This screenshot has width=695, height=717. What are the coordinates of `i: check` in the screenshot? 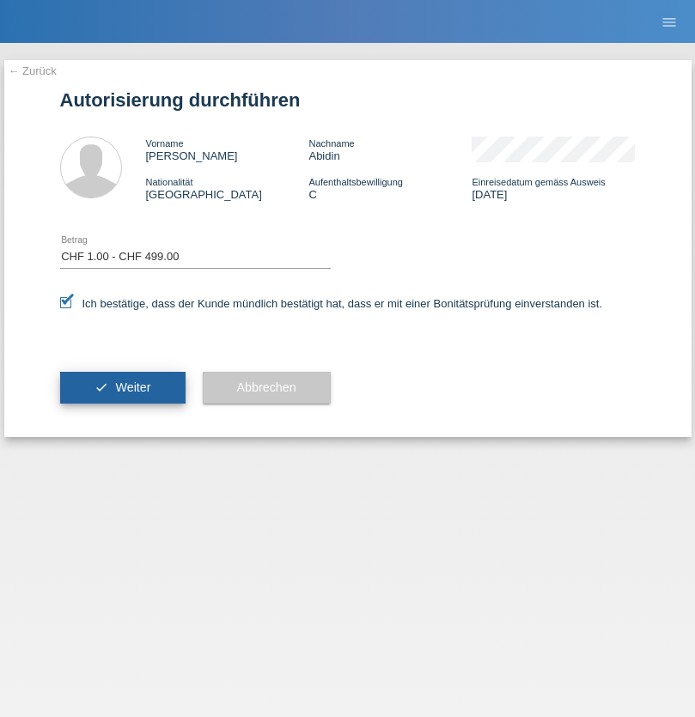 It's located at (101, 387).